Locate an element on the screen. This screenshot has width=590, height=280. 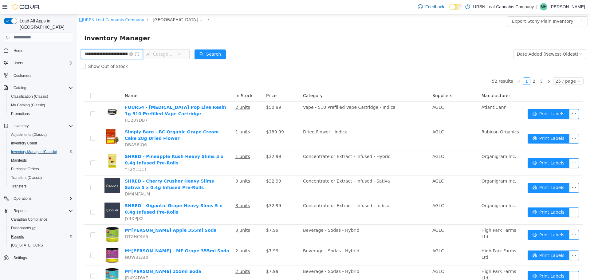
span: Suppliers is located at coordinates (365, 81).